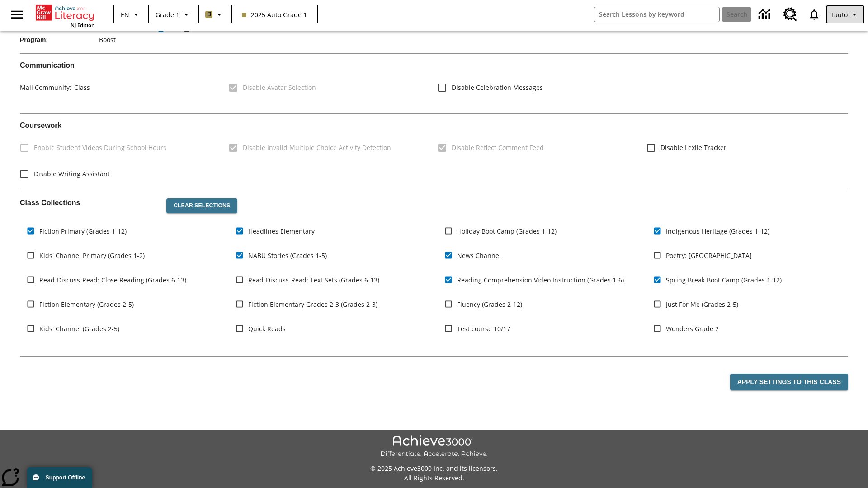  I want to click on span: News Channel, so click(478, 255).